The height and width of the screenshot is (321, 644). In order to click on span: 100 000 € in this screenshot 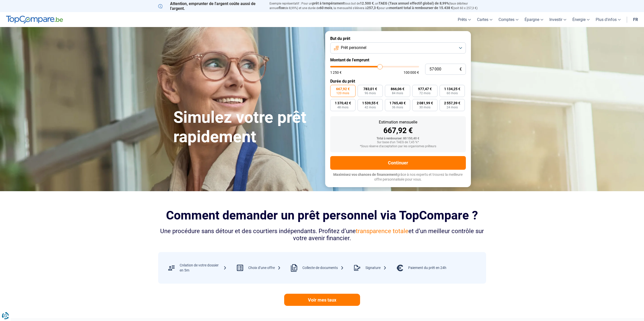, I will do `click(411, 73)`.